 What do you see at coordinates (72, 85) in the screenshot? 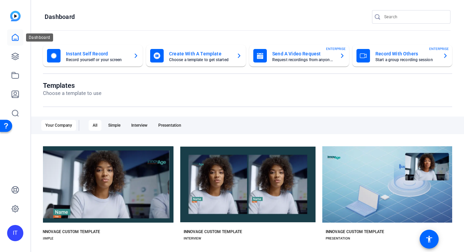
I see `h1: Templates` at bounding box center [72, 85].